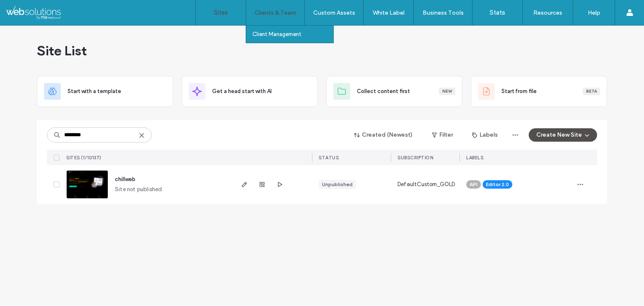  Describe the element at coordinates (475, 157) in the screenshot. I see `span: LABELS` at that location.